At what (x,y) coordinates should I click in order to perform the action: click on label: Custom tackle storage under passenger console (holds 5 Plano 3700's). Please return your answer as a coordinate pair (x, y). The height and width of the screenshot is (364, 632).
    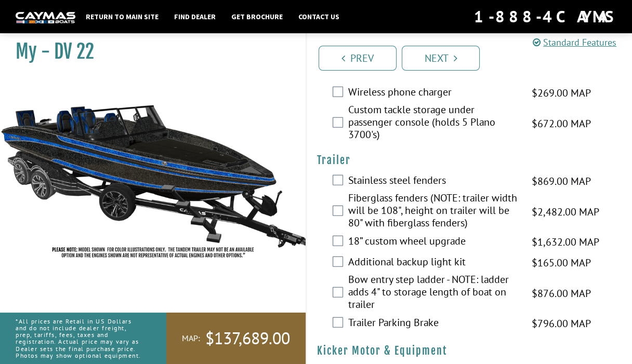
    Looking at the image, I should click on (434, 123).